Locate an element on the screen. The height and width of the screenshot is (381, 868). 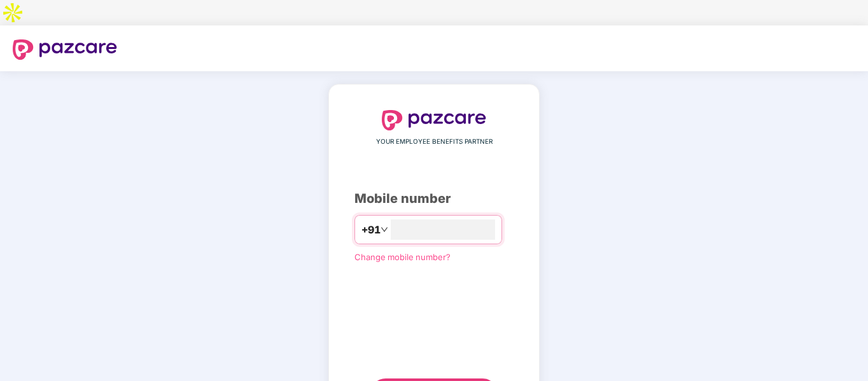
span: down is located at coordinates (384, 230).